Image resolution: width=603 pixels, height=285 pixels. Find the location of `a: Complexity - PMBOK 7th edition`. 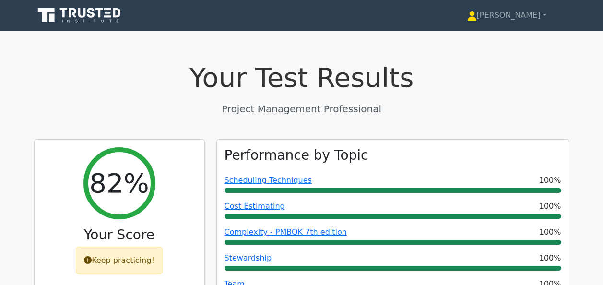

a: Complexity - PMBOK 7th edition is located at coordinates (286, 232).